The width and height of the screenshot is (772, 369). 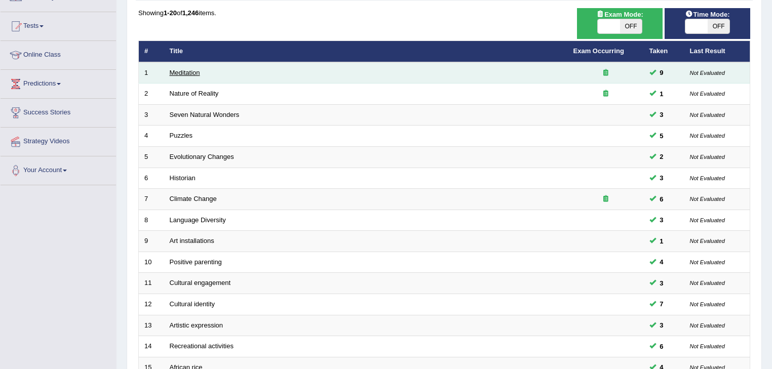 What do you see at coordinates (202, 346) in the screenshot?
I see `a: Recreational activities` at bounding box center [202, 346].